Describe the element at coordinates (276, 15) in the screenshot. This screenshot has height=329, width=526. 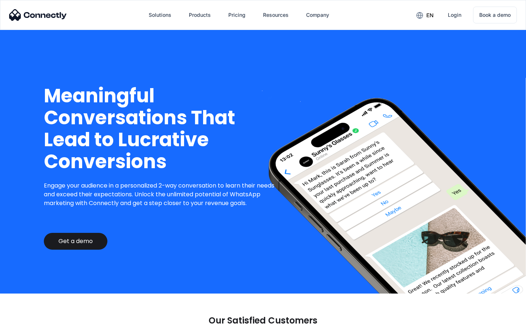
I see `div: Resources` at that location.